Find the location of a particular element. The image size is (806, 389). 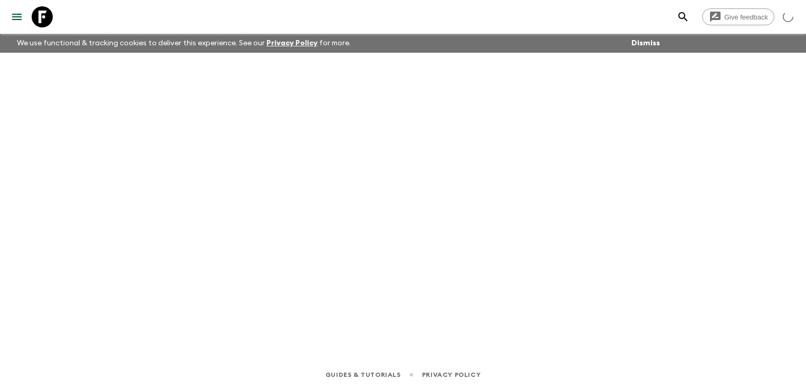

a: Give feedback is located at coordinates (738, 17).